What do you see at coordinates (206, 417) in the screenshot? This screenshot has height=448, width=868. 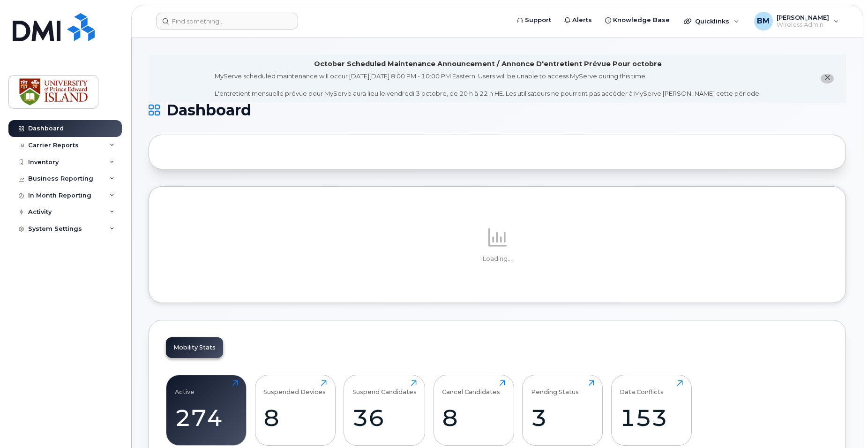 I see `div: 274` at bounding box center [206, 417].